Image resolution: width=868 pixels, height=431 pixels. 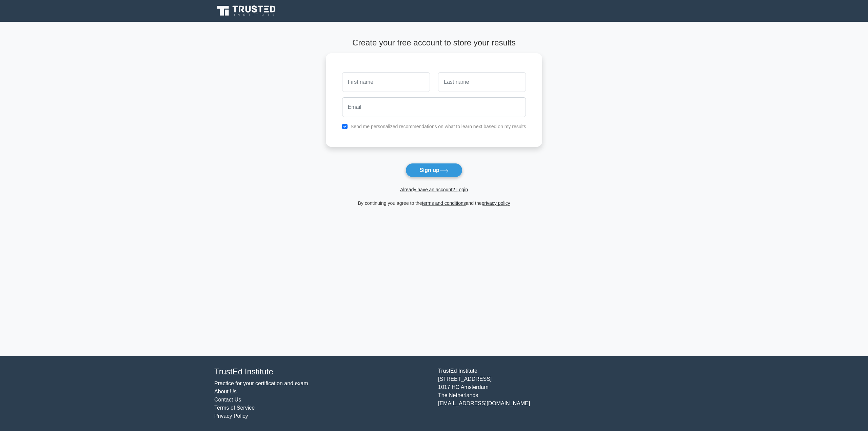 I want to click on a: Terms of Service, so click(x=234, y=407).